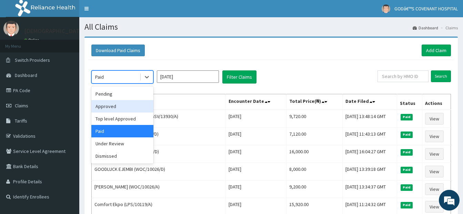 Image resolution: width=463 pixels, height=214 pixels. I want to click on th: Encounter Date, so click(256, 102).